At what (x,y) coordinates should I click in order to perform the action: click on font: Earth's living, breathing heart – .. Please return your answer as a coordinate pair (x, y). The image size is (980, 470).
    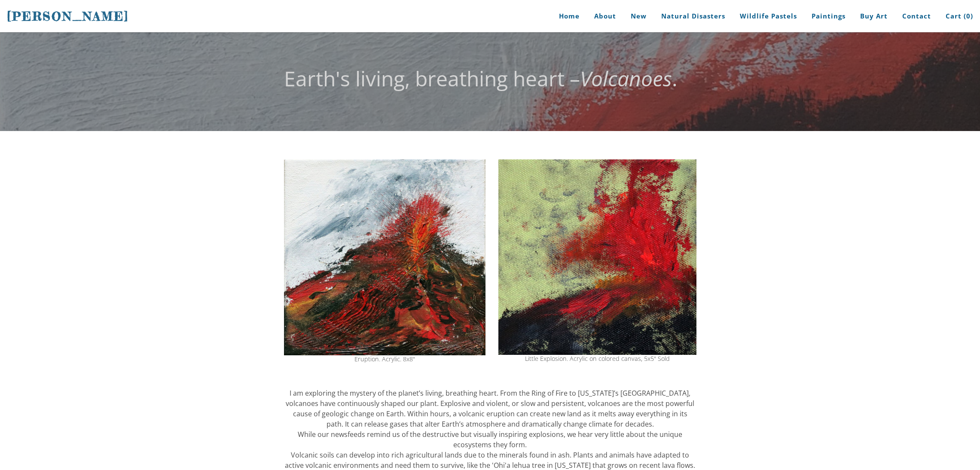
    Looking at the image, I should click on (480, 78).